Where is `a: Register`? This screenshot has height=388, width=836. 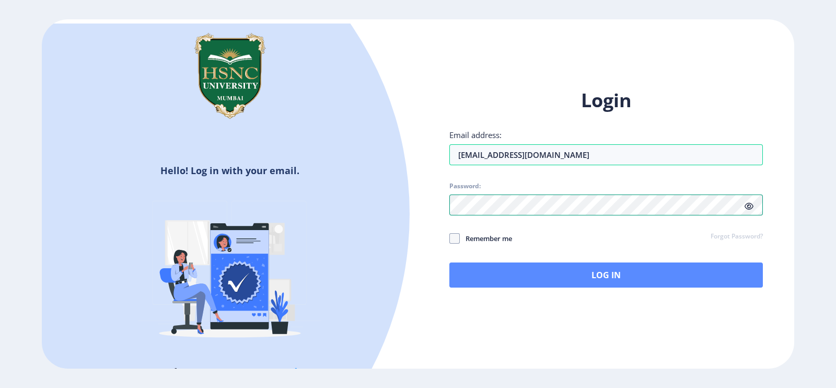 a: Register is located at coordinates (297, 372).